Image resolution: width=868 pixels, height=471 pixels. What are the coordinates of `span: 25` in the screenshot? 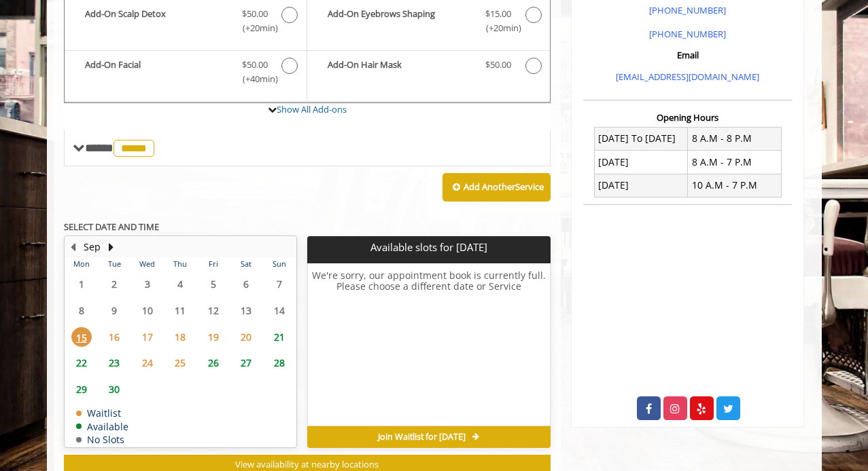 It's located at (180, 362).